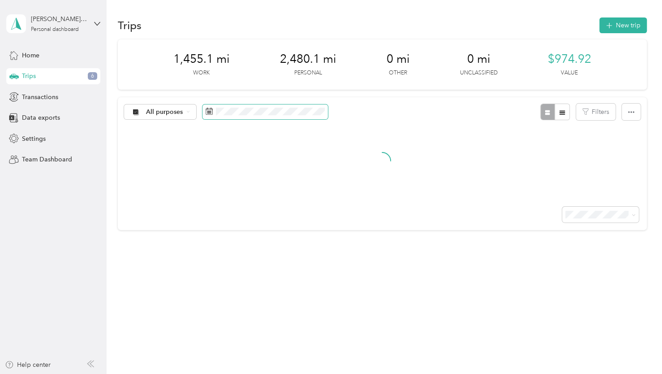  Describe the element at coordinates (308, 73) in the screenshot. I see `p: Personal` at that location.